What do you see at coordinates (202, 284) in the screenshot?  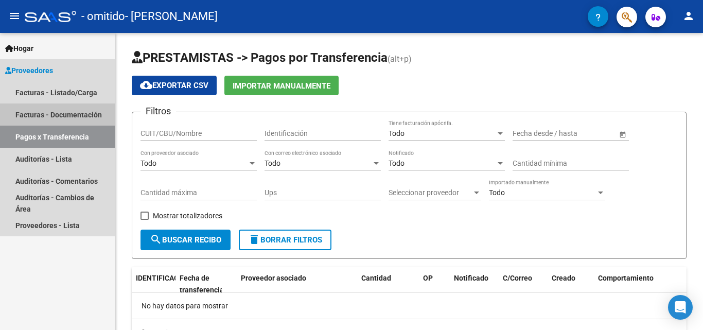 I see `font: Fecha de transferencia` at bounding box center [202, 284].